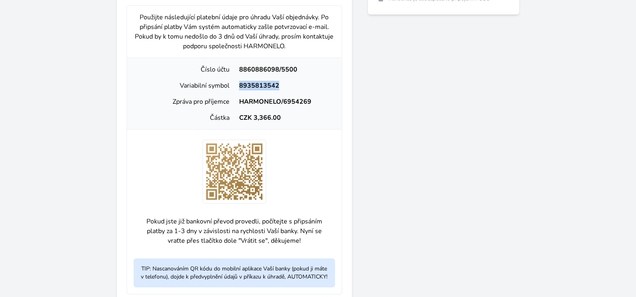  I want to click on div: 8860886098/5500, so click(285, 69).